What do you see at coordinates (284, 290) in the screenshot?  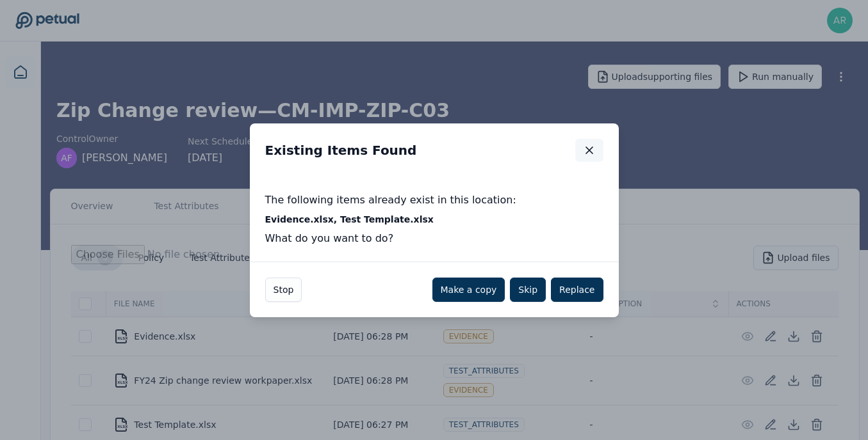 I see `button: Stop` at bounding box center [284, 290].